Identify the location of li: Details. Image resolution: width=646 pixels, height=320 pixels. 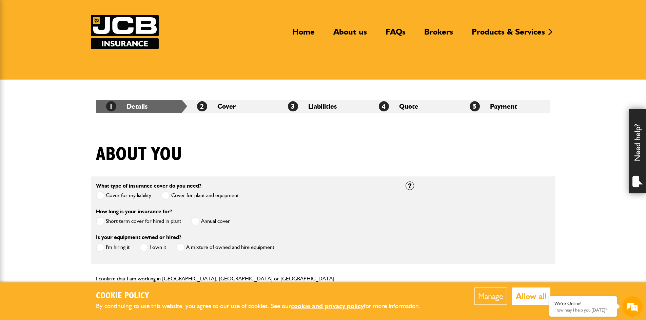
(141, 106).